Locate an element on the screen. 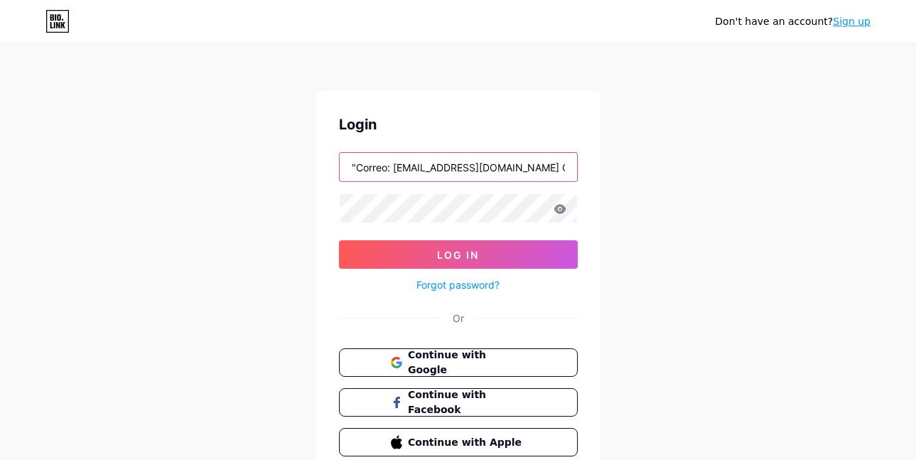  a: Continue with Apple is located at coordinates (458, 442).